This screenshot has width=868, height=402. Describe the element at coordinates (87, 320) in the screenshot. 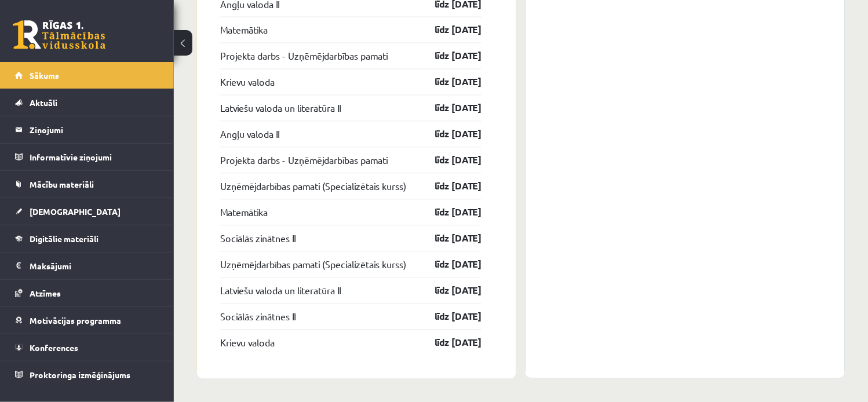

I see `a: Motivācijas programma` at that location.